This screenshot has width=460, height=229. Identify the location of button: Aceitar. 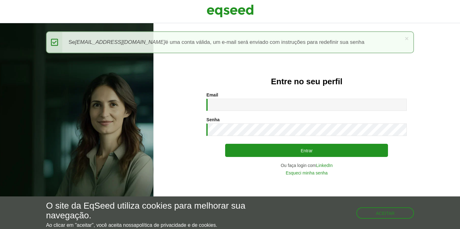
(385, 213).